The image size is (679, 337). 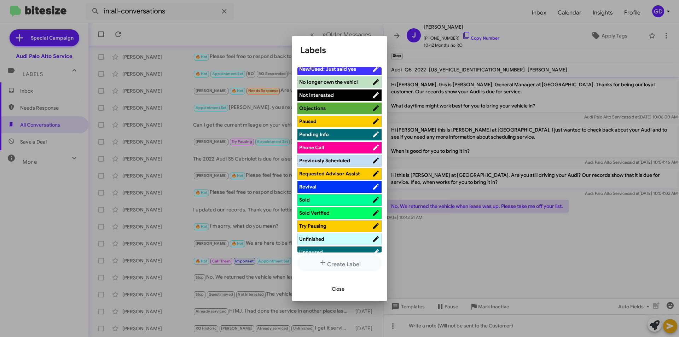 I want to click on span: Paused, so click(x=308, y=121).